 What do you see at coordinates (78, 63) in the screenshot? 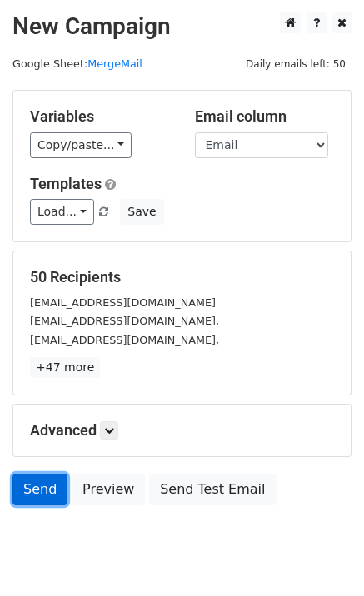
I see `small: Google Sheet:` at bounding box center [78, 63].